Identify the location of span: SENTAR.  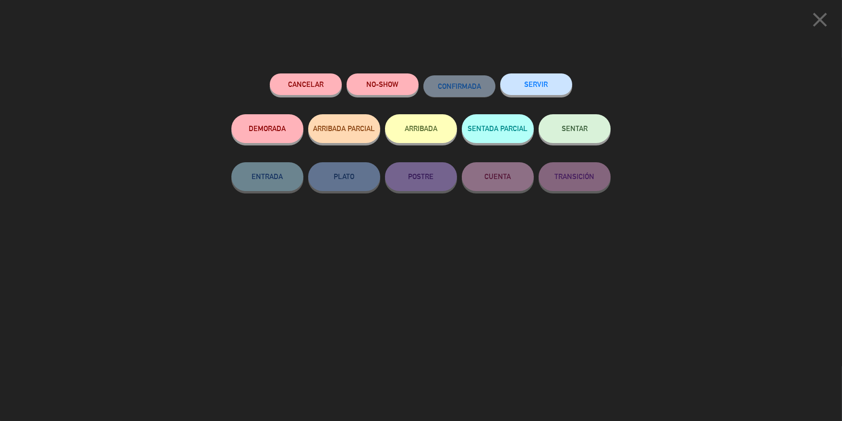
(575, 128).